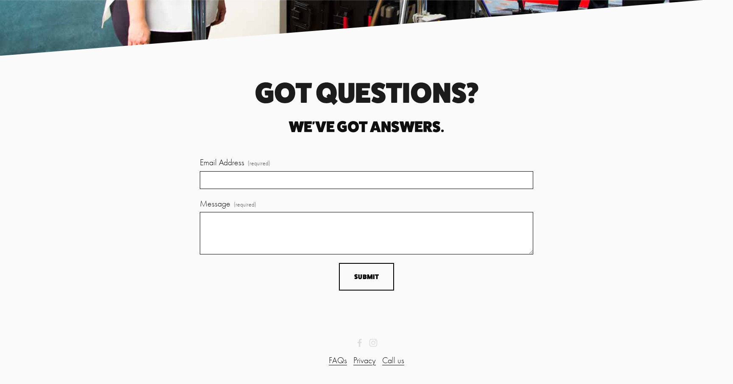 This screenshot has height=384, width=733. I want to click on a: FAQs, so click(338, 360).